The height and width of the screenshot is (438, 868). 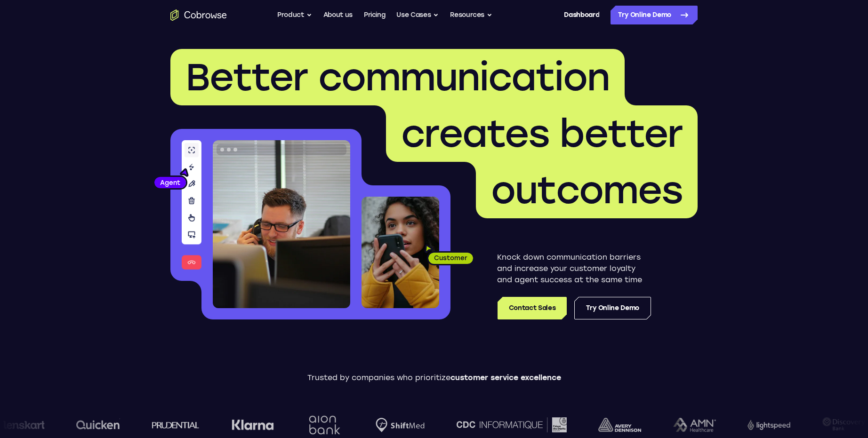 I want to click on button: Product, so click(x=295, y=15).